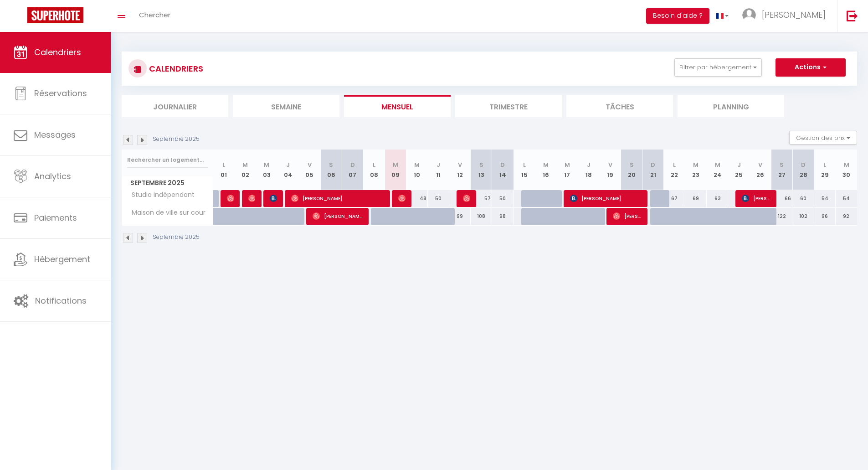 Image resolution: width=868 pixels, height=470 pixels. I want to click on th: 21, so click(653, 170).